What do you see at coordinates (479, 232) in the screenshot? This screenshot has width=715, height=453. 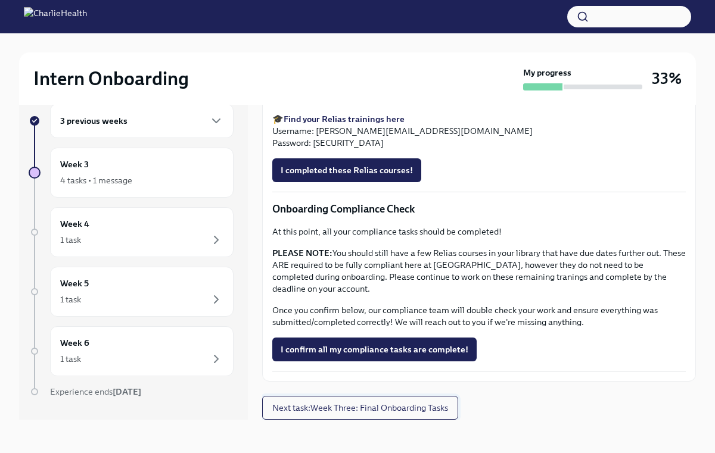 I see `p: At this point, all your compliance tasks should be completed!` at bounding box center [479, 232].